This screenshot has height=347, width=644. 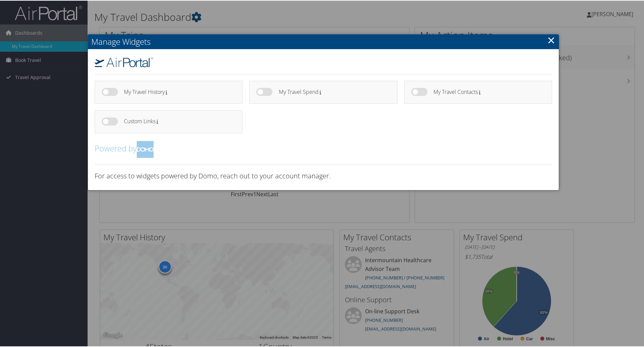 I want to click on a: Close, so click(x=551, y=40).